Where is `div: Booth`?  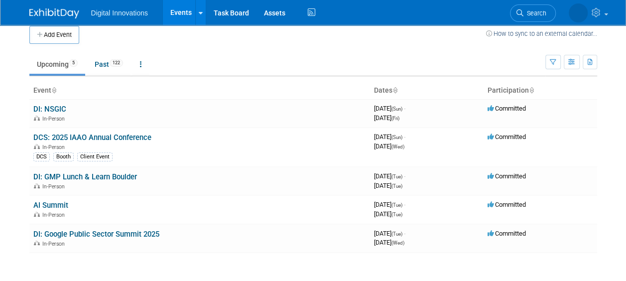 div: Booth is located at coordinates (63, 157).